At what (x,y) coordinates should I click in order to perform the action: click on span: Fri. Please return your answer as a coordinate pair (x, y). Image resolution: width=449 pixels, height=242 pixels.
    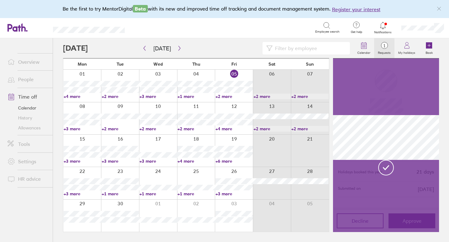
    Looking at the image, I should click on (234, 64).